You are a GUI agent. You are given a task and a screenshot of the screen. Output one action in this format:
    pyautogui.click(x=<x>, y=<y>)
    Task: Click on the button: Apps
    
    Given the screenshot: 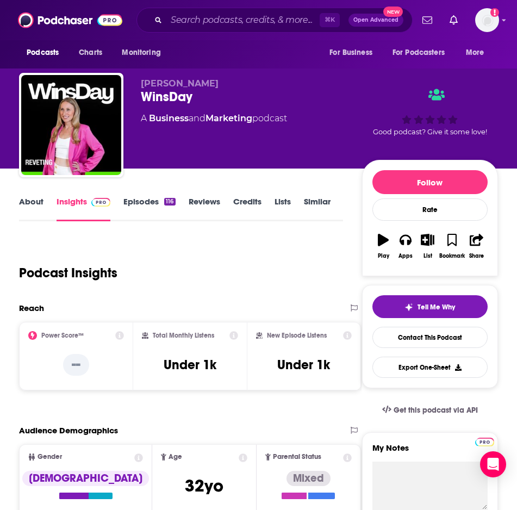 What is the action you would take?
    pyautogui.click(x=406, y=246)
    